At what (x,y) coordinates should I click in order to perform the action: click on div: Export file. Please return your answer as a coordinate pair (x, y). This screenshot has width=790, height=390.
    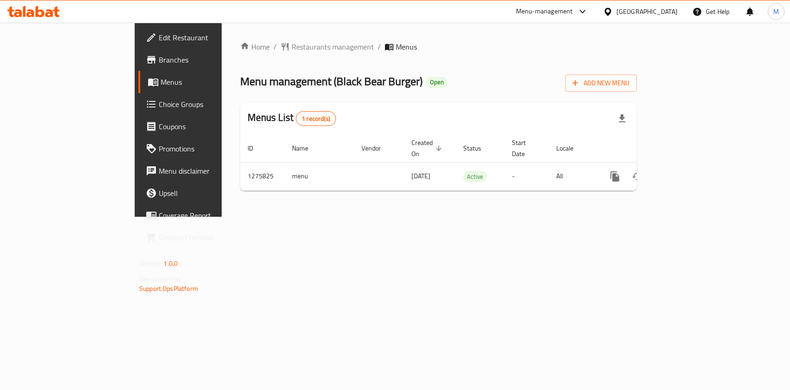
    Looking at the image, I should click on (622, 118).